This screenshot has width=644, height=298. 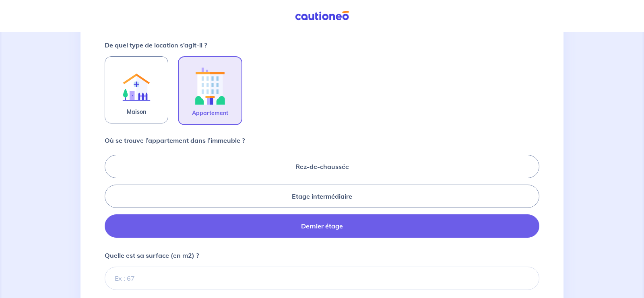 I want to click on input: Ex : 67, so click(x=322, y=278).